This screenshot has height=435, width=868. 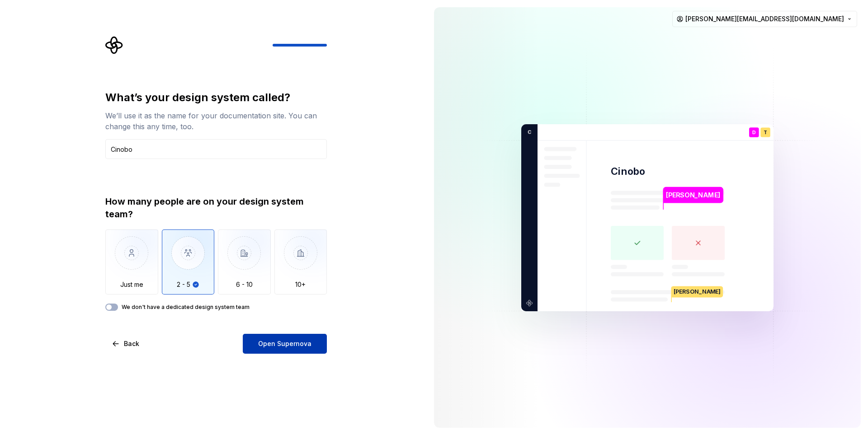 I want to click on span: Back, so click(x=132, y=344).